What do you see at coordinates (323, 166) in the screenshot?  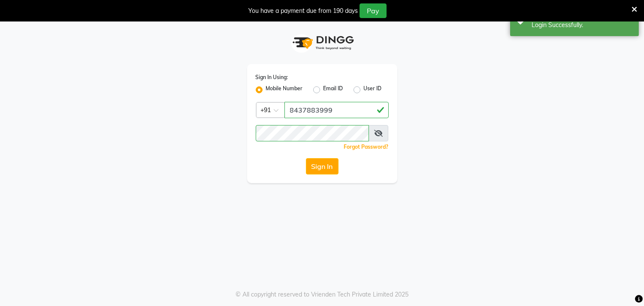 I see `button: Sign In` at bounding box center [323, 166].